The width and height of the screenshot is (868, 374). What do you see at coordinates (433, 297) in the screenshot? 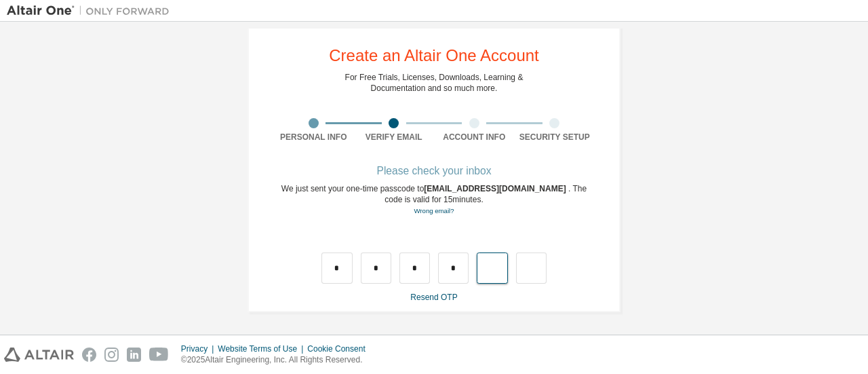
I see `a: Resend OTP` at bounding box center [433, 297].